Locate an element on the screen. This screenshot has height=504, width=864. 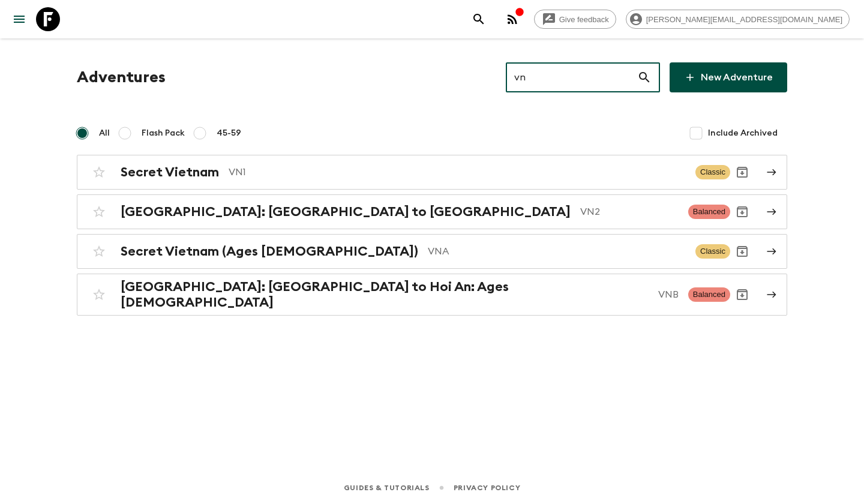
p: VNB is located at coordinates (668, 295).